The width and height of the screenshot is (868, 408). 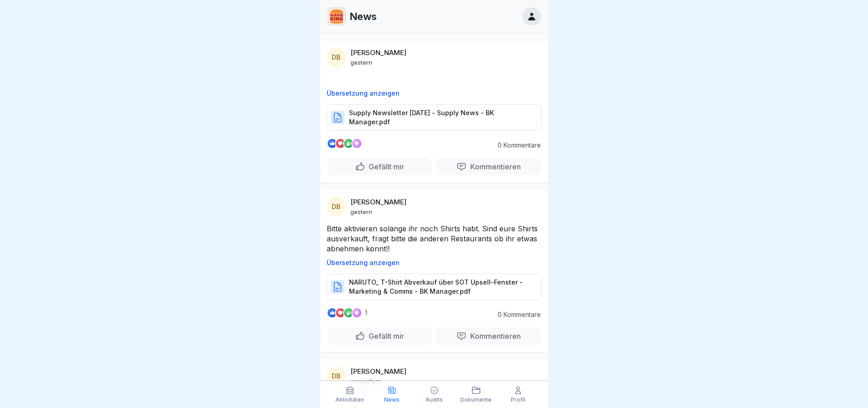 I want to click on p: Profil, so click(x=518, y=399).